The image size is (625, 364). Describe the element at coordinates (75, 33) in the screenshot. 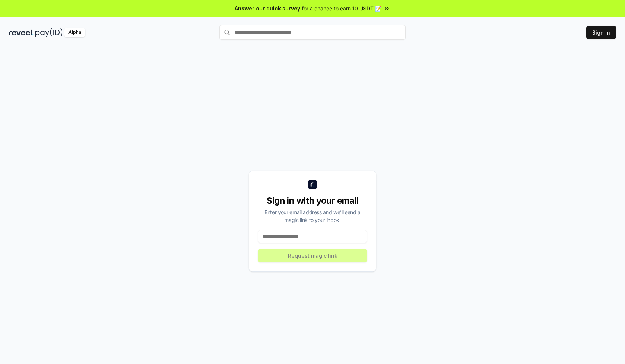

I see `div: Alpha` at that location.